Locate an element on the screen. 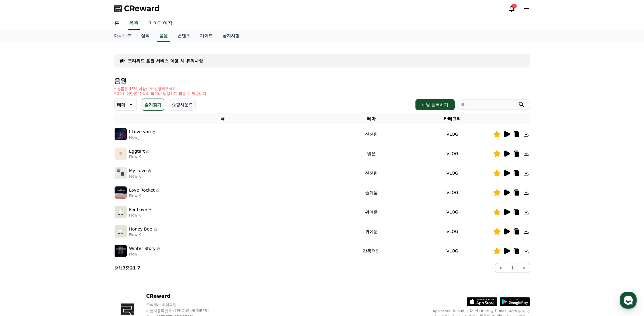 The width and height of the screenshot is (644, 316). a: 콘텐츠 is located at coordinates (184, 36).